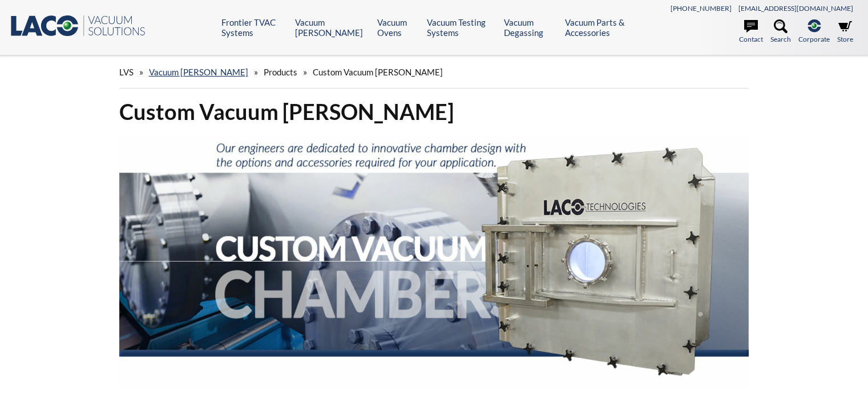 The image size is (868, 397). I want to click on a: Search, so click(781, 32).